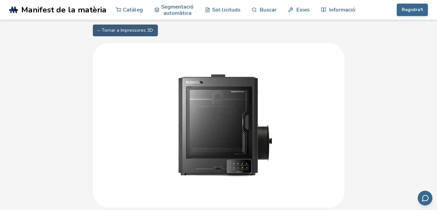 Image resolution: width=437 pixels, height=210 pixels. I want to click on font: Segmentació automàtica, so click(177, 10).